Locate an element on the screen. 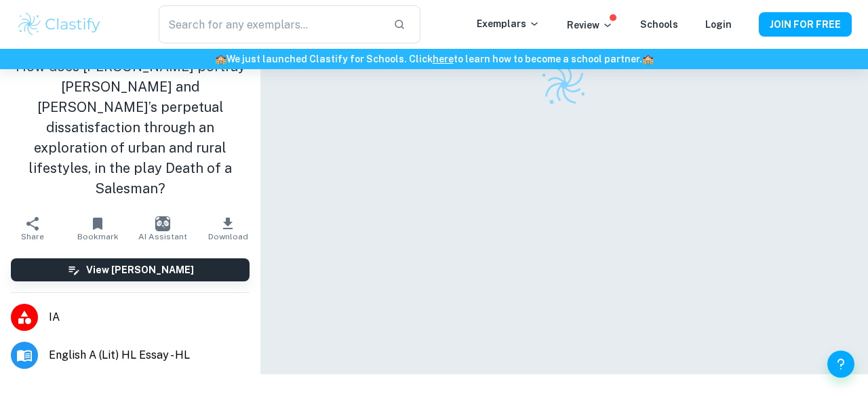  button: Bookmark is located at coordinates (98, 229).